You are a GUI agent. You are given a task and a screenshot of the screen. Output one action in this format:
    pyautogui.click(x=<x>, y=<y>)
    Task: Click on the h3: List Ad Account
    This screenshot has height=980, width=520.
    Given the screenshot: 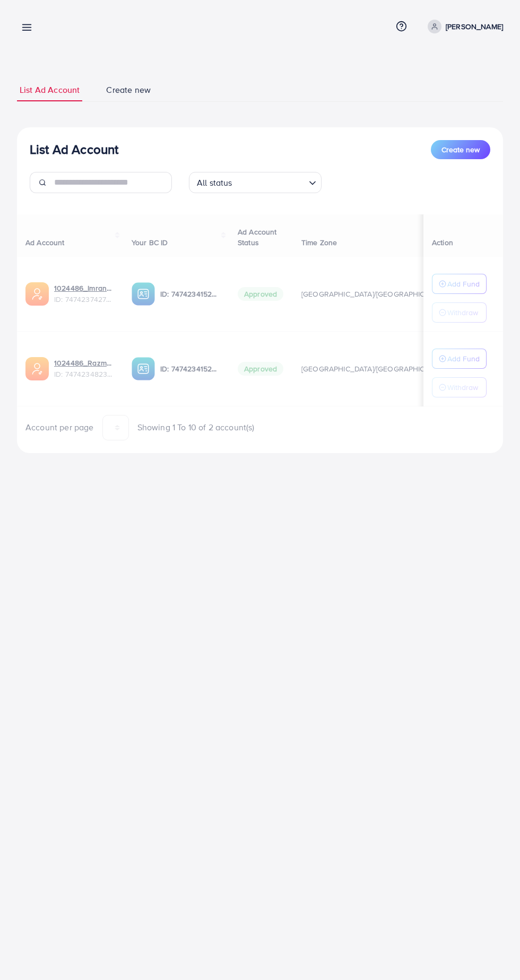 What is the action you would take?
    pyautogui.click(x=74, y=149)
    